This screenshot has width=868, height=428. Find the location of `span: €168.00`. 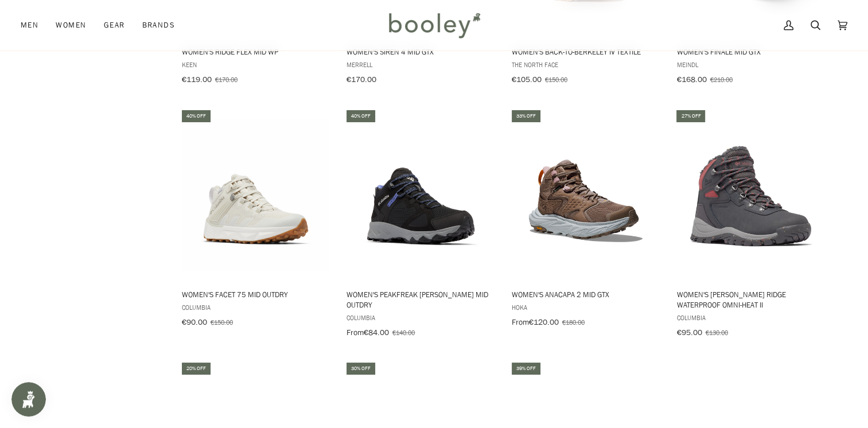

span: €168.00 is located at coordinates (691, 79).